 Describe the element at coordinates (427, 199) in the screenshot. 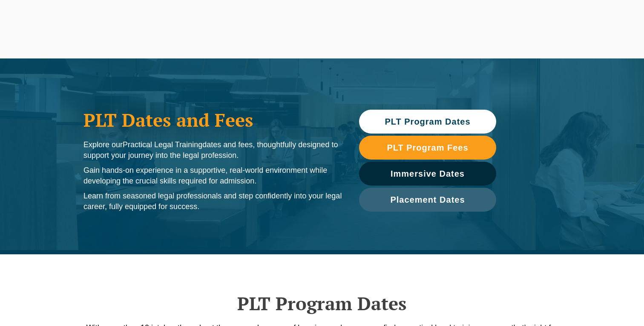

I see `span: Placement Dates` at that location.